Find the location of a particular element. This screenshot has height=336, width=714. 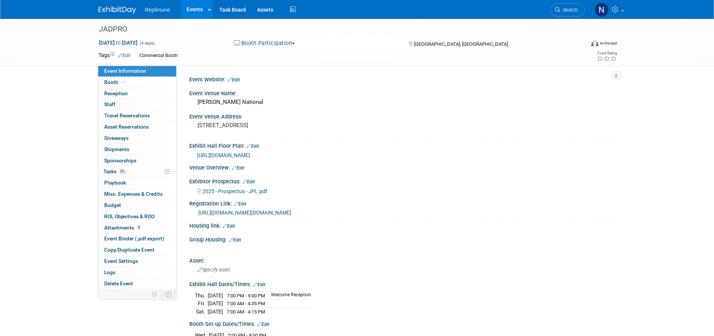

a: 2025 - Prospectus - JPL.pdf is located at coordinates (232, 191).